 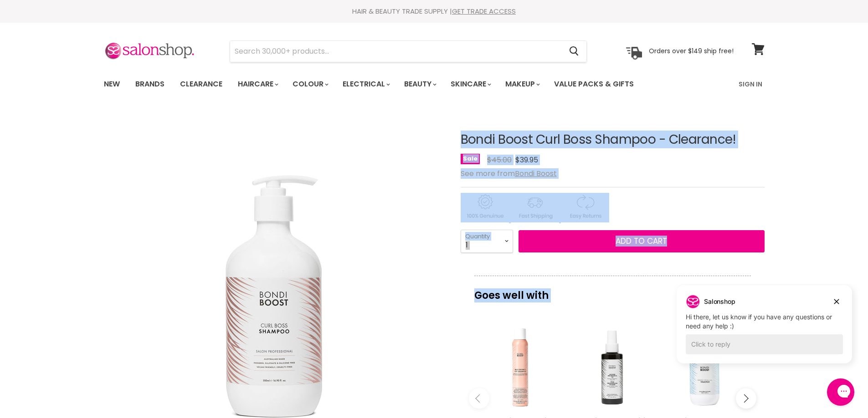 What do you see at coordinates (750, 84) in the screenshot?
I see `a: Sign In` at bounding box center [750, 84].